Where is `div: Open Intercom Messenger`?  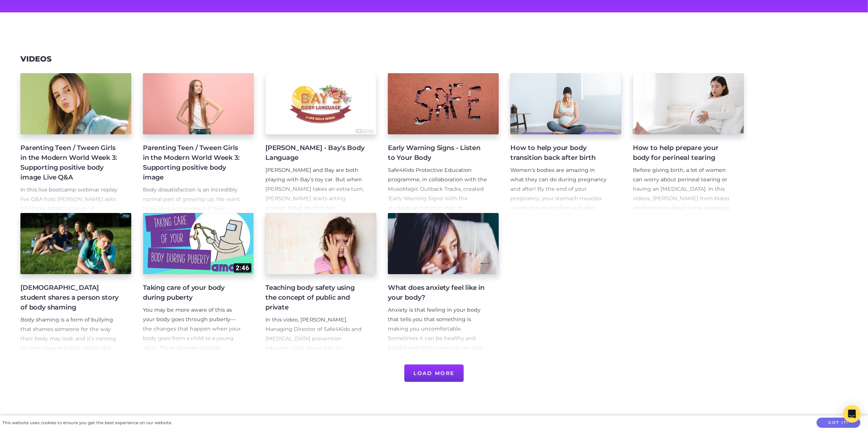 div: Open Intercom Messenger is located at coordinates (852, 414).